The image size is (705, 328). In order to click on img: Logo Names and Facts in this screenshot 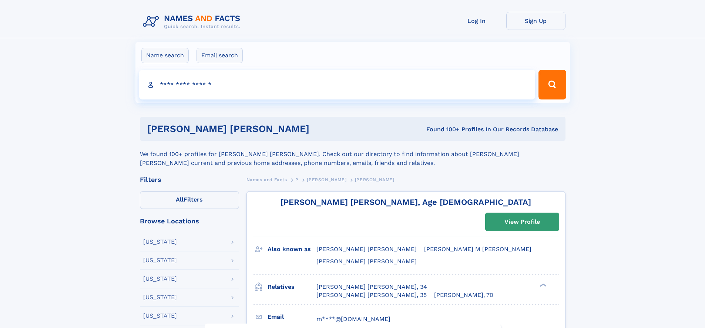, I will do `click(193, 22)`.